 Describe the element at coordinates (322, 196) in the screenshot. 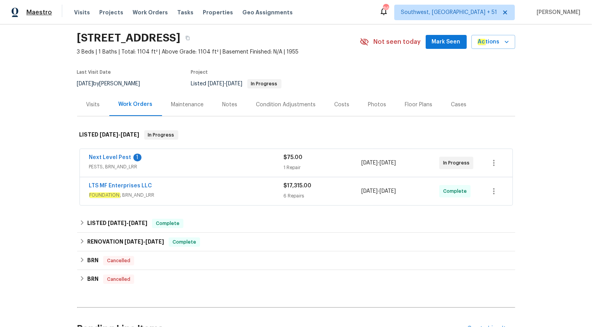

I see `div: 6 Repairs` at that location.